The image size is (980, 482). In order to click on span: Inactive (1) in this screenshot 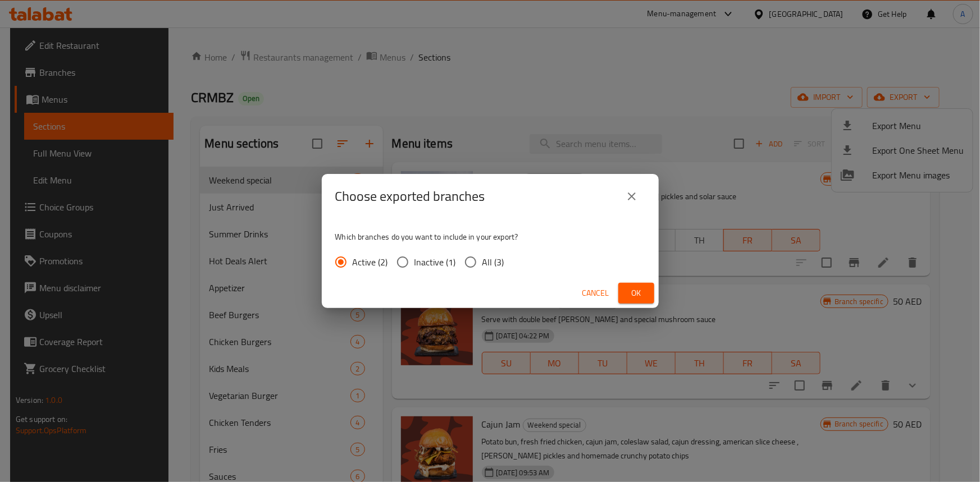, I will do `click(435, 262)`.